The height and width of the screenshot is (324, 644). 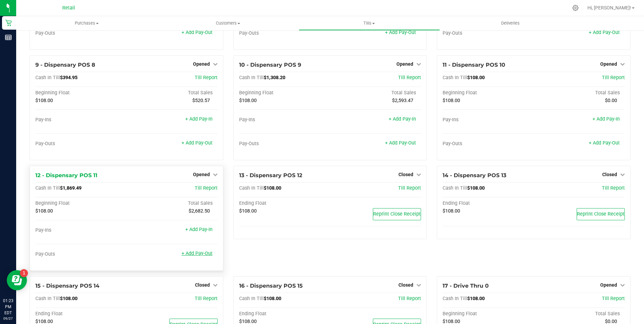 I want to click on inline-svg: Reports, so click(x=8, y=38).